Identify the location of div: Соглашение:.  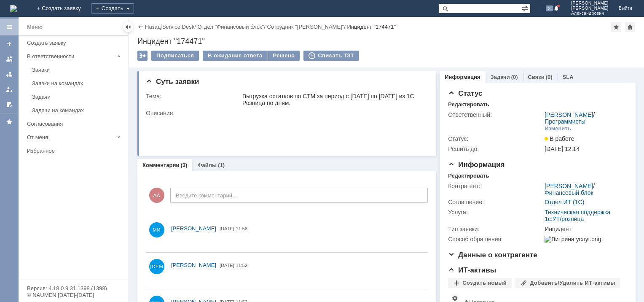
(495, 202).